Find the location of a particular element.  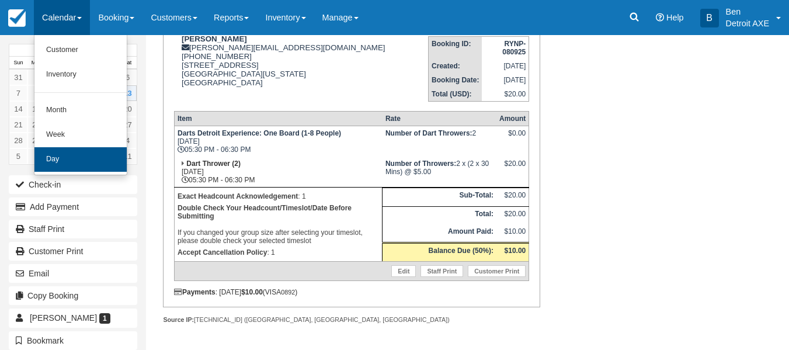

th: Item is located at coordinates (278, 118).